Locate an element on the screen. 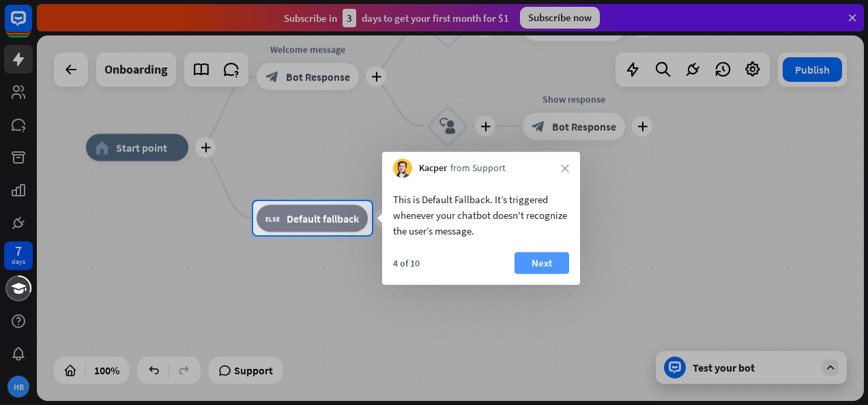  div: This is Default Fallback. It’s triggered whenever your chatbot doesn't recognize the user’s message. is located at coordinates (481, 215).